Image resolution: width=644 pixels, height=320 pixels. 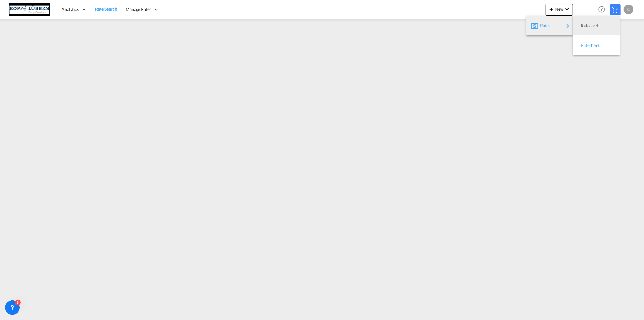 I want to click on md-icon: icon-chevron-right, so click(x=568, y=26).